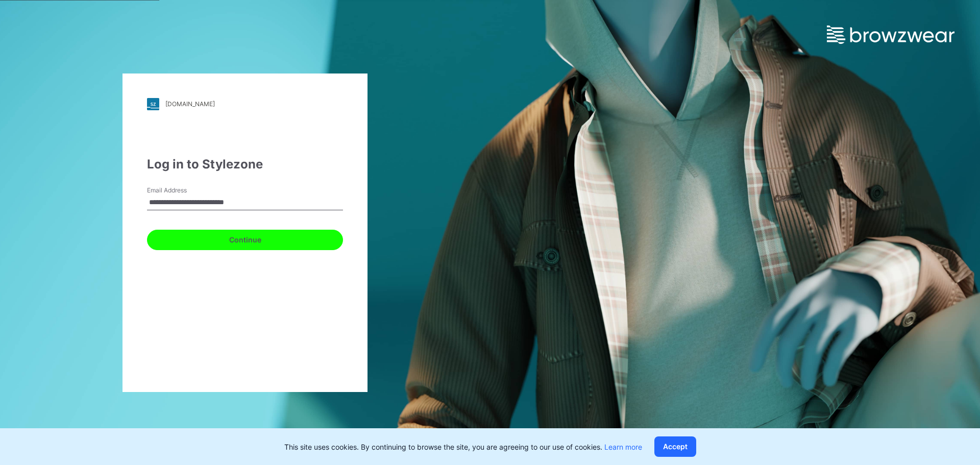  What do you see at coordinates (463, 446) in the screenshot?
I see `p: This site uses cookies. By continuing to browse the site, you are agreeing to our use of cookies.` at bounding box center [463, 446].